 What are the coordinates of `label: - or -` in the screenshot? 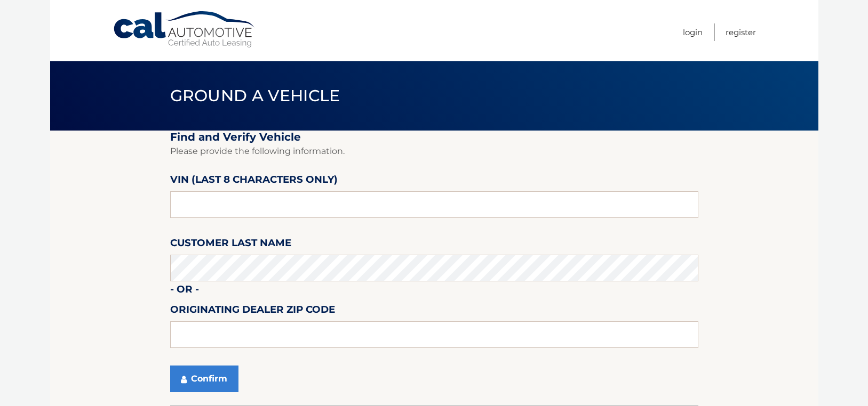 It's located at (185, 291).